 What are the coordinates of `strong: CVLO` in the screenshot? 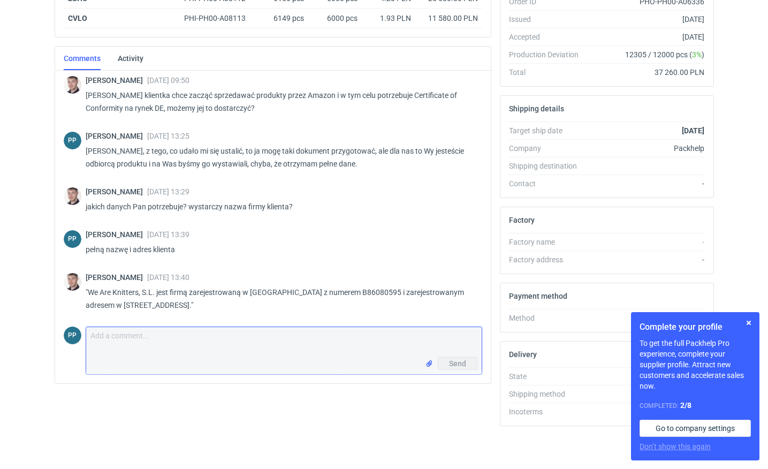 It's located at (78, 18).